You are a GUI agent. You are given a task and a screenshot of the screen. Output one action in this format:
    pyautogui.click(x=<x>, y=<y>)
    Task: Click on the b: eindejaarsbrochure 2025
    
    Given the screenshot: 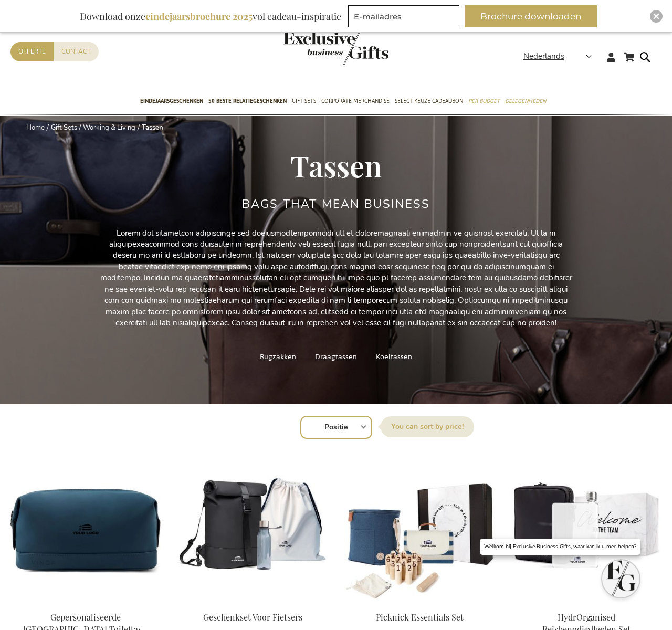 What is the action you would take?
    pyautogui.click(x=199, y=16)
    